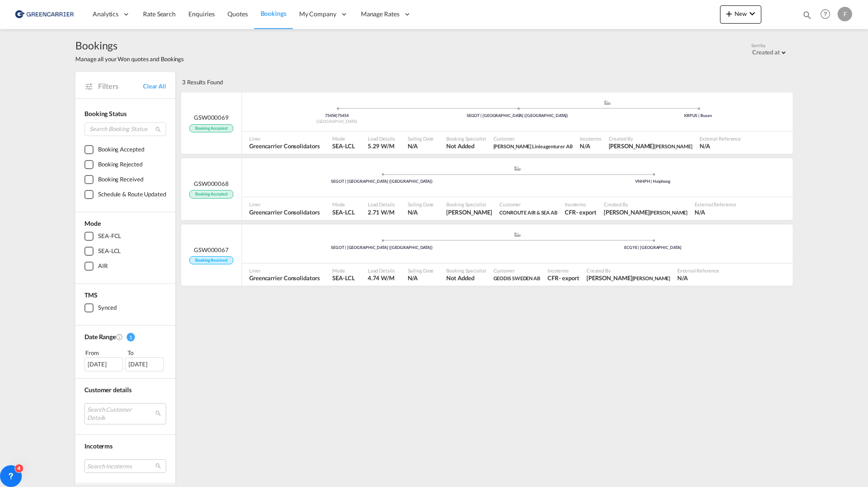 The width and height of the screenshot is (868, 487). Describe the element at coordinates (201, 14) in the screenshot. I see `span: Enquiries` at that location.